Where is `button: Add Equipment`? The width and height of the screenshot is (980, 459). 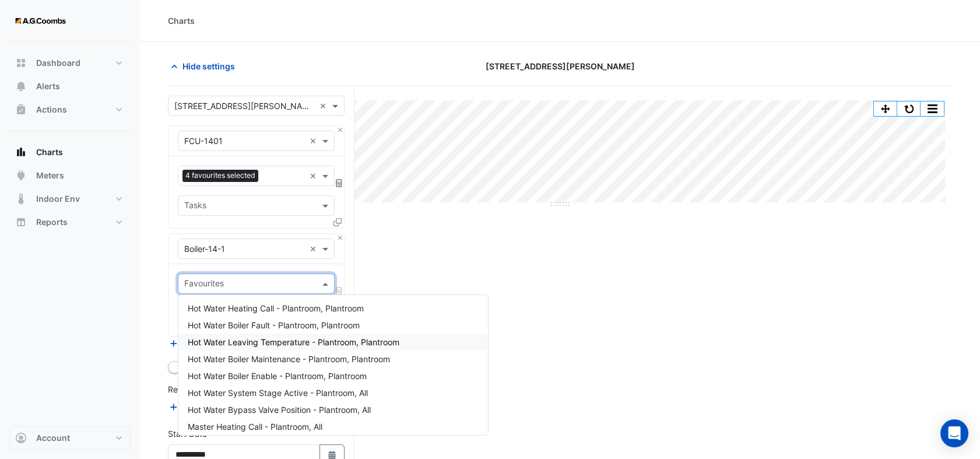 button: Add Equipment is located at coordinates (203, 344).